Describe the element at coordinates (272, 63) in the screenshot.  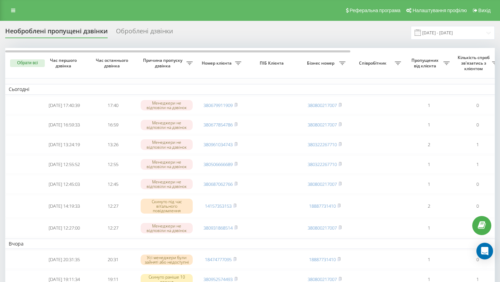
I see `span: ПІБ Клієнта` at that location.